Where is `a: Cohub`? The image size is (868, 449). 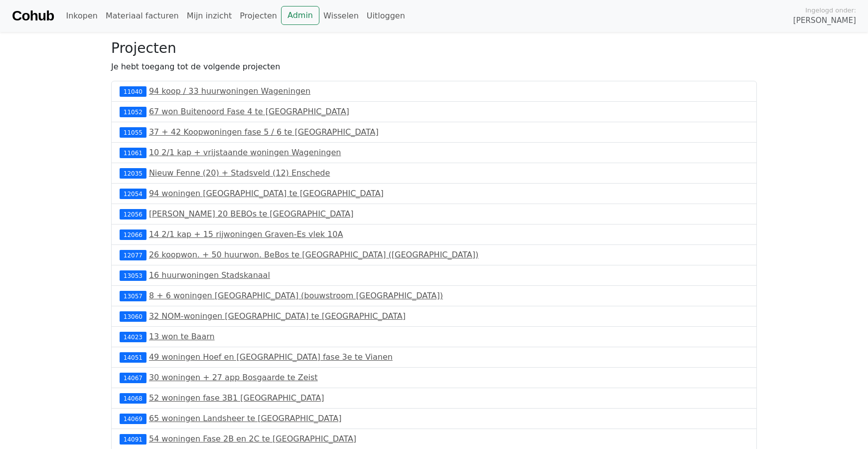 a: Cohub is located at coordinates (33, 16).